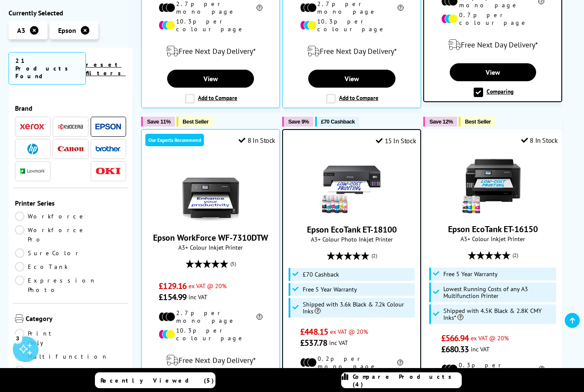 The height and width of the screenshot is (392, 584). Describe the element at coordinates (337, 122) in the screenshot. I see `button: £70 Cashback` at that location.